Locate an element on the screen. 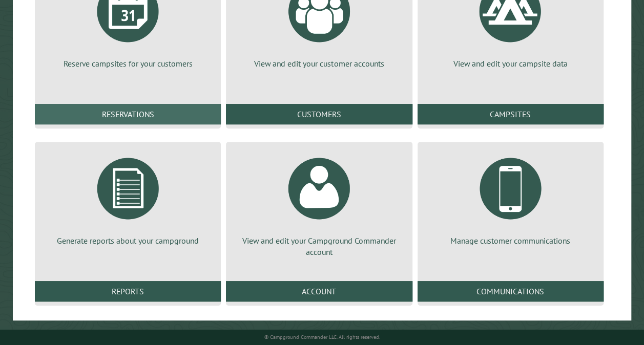 Image resolution: width=644 pixels, height=345 pixels. p: Manage customer communications is located at coordinates (510, 241).